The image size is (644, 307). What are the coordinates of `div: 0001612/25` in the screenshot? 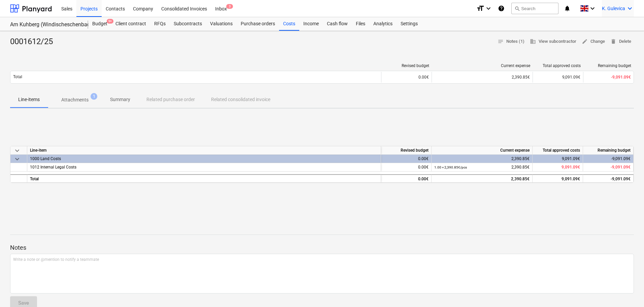 It's located at (34, 41).